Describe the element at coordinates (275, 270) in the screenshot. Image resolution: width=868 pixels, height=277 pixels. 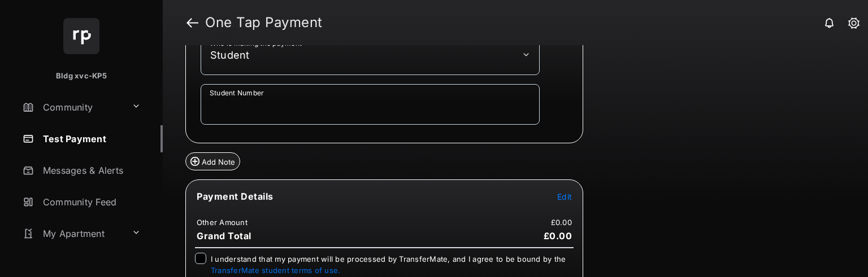
I see `a: TransferMate student terms of use.` at that location.